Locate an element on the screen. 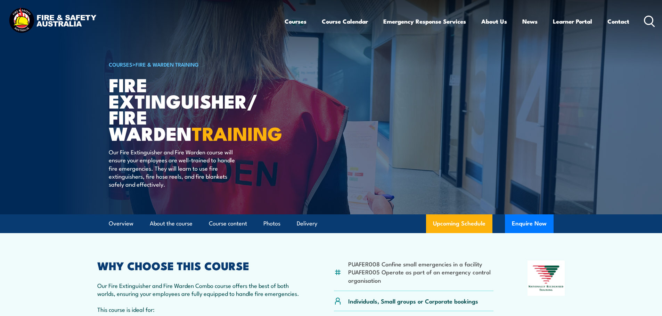  a: News is located at coordinates (530, 21).